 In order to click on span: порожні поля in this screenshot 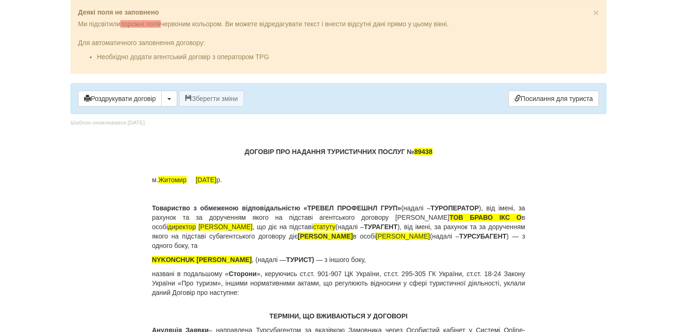, I will do `click(140, 24)`.